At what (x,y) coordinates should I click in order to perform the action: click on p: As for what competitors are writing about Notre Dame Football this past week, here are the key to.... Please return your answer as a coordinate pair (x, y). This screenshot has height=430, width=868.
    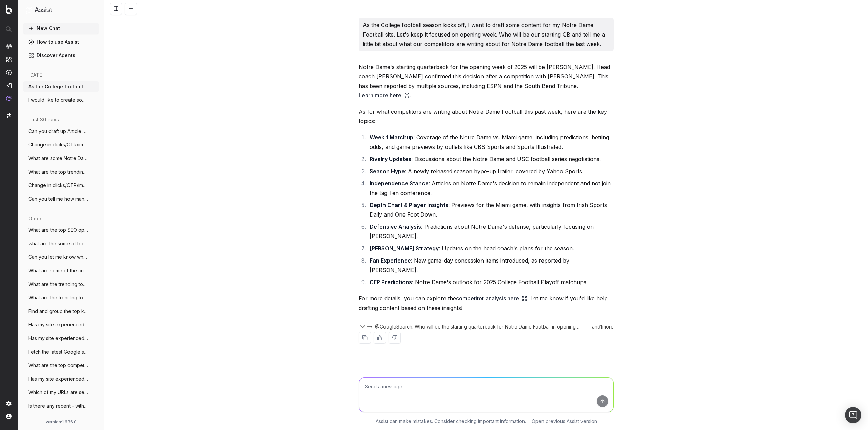
    Looking at the image, I should click on (486, 117).